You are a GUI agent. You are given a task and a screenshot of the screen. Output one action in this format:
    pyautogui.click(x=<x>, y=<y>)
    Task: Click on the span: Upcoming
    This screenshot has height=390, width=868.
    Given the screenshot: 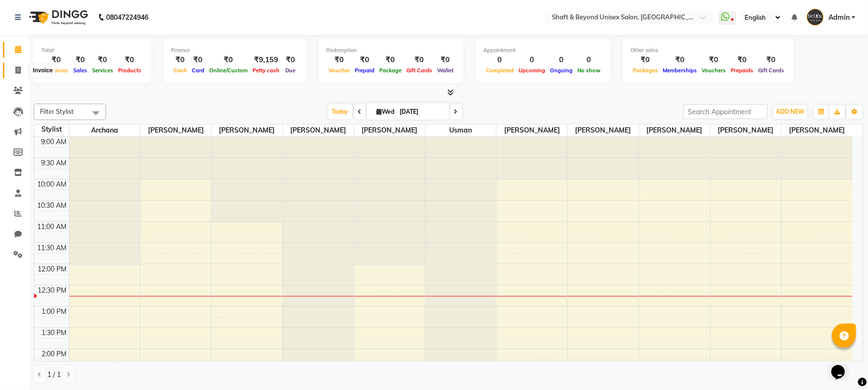 What is the action you would take?
    pyautogui.click(x=532, y=70)
    